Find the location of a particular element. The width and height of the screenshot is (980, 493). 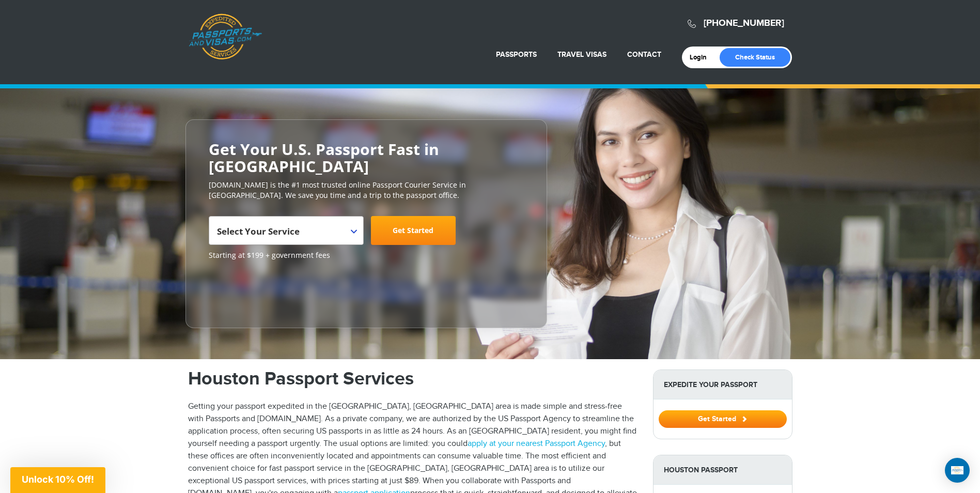

a: Contact is located at coordinates (645, 54).